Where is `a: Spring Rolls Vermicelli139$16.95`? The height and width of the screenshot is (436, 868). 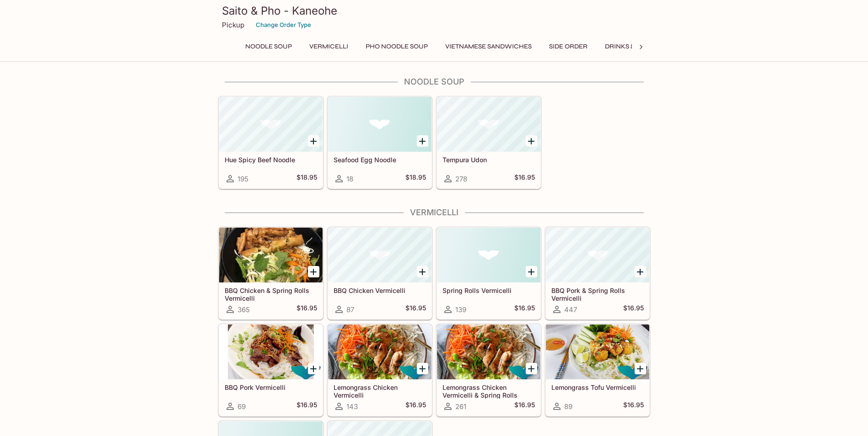
a: Spring Rolls Vermicelli139$16.95 is located at coordinates (489, 274).